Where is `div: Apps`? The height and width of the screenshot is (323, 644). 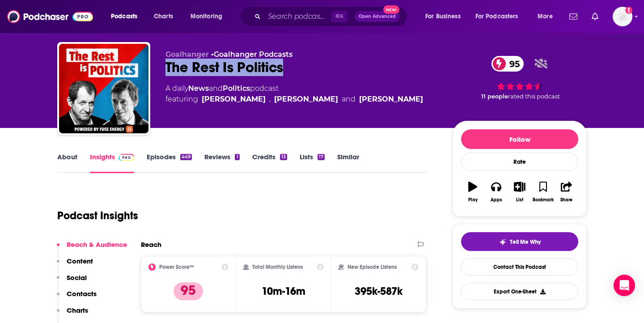
div: Apps is located at coordinates (496, 200).